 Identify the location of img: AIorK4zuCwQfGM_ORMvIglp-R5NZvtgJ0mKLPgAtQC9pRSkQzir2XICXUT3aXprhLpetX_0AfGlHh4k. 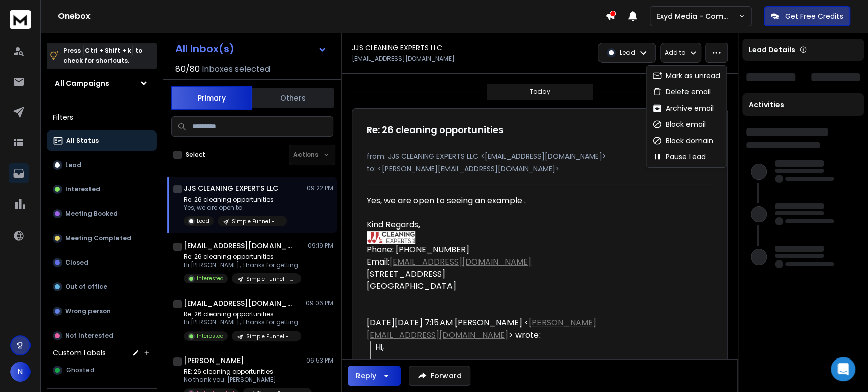
(391, 237).